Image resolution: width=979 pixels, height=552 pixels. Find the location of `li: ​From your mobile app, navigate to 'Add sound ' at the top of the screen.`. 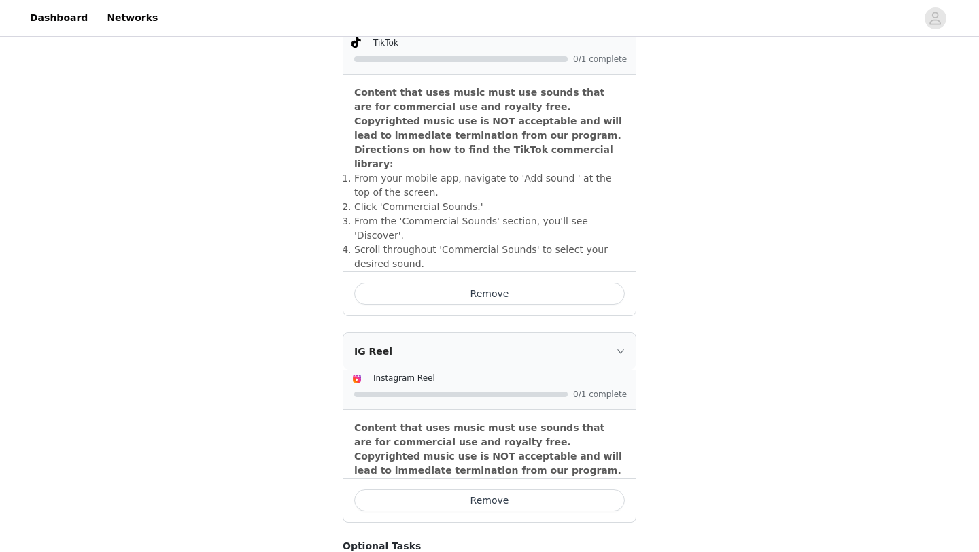

li: ​From your mobile app, navigate to 'Add sound ' at the top of the screen. is located at coordinates (489, 186).